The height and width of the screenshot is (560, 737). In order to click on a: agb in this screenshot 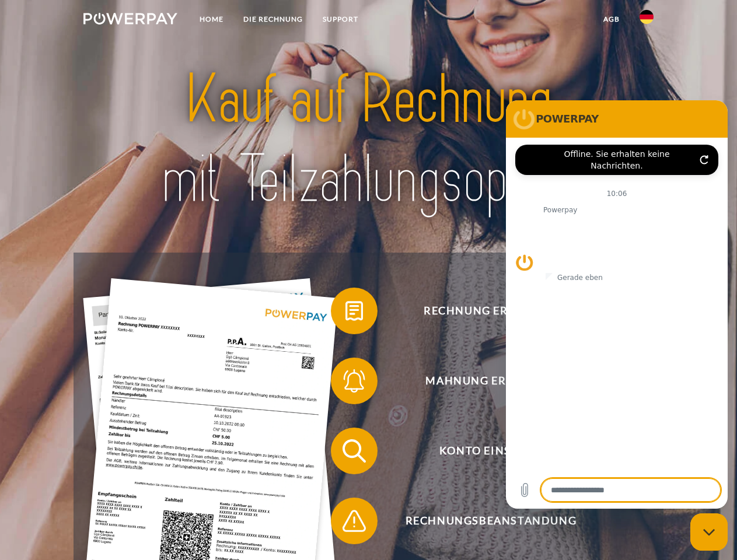, I will do `click(612, 20)`.